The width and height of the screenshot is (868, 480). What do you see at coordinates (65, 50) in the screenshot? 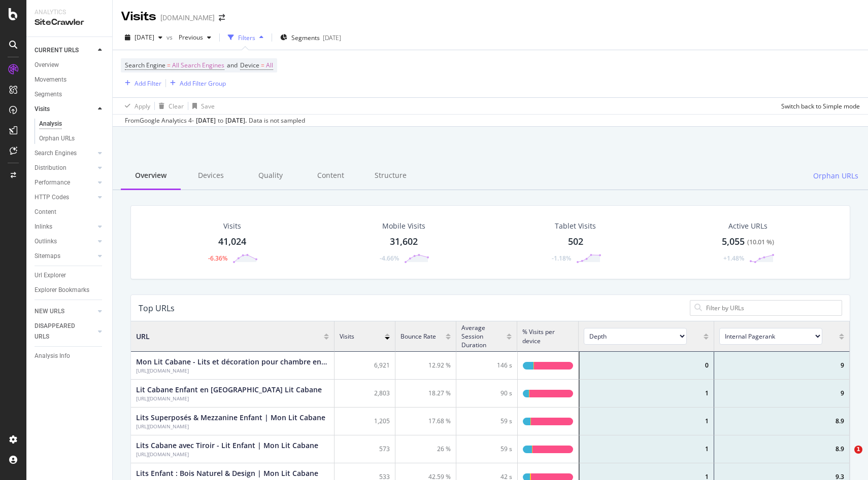
I see `a: CURRENT URLS` at bounding box center [65, 50].